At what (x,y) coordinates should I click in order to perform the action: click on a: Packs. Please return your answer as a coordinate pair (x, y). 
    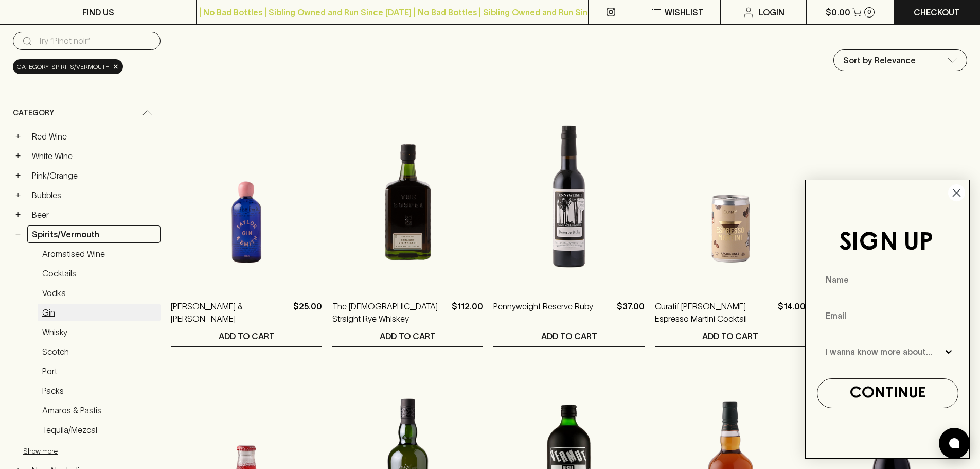
    Looking at the image, I should click on (99, 391).